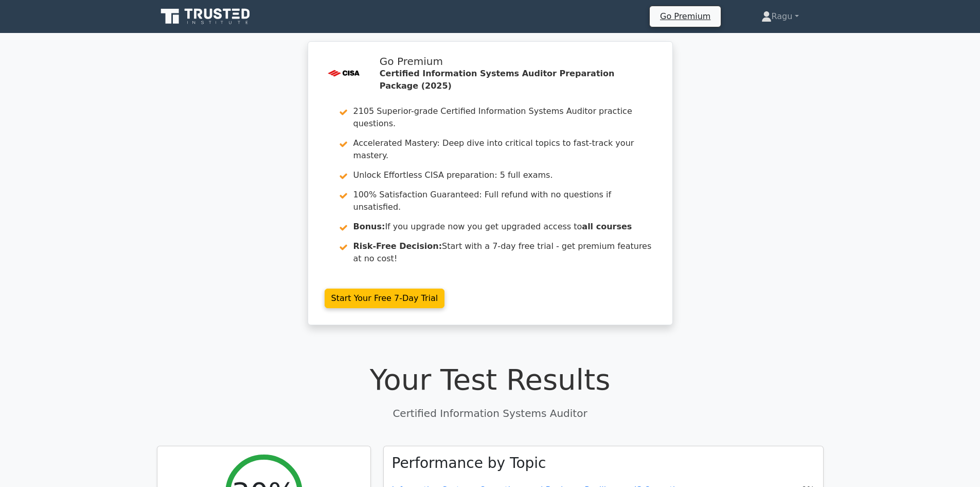 The image size is (980, 487). I want to click on a: Ragu, so click(780, 17).